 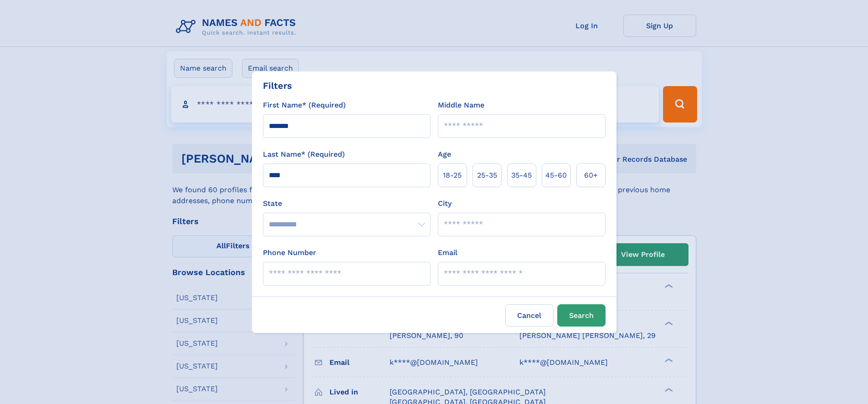 What do you see at coordinates (347, 204) in the screenshot?
I see `label: State` at bounding box center [347, 204].